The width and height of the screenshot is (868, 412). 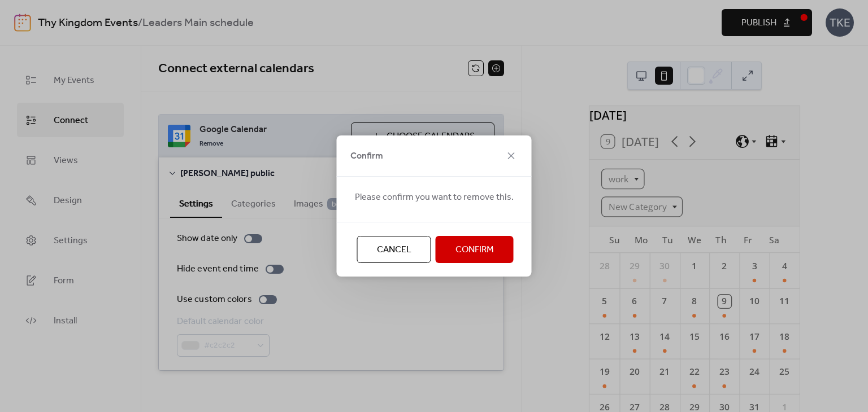 I want to click on span: Cancel, so click(x=394, y=250).